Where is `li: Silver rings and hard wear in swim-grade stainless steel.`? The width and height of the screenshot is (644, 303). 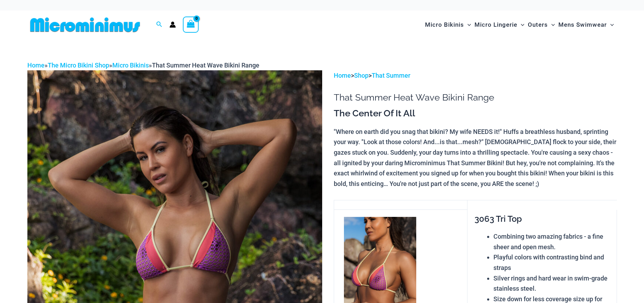
li: Silver rings and hard wear in swim-grade stainless steel. is located at coordinates (552, 283).